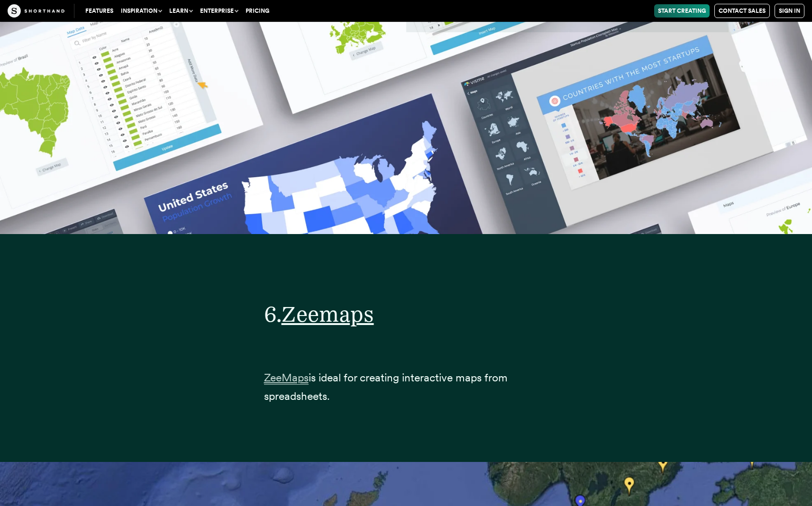 This screenshot has width=812, height=506. Describe the element at coordinates (681, 11) in the screenshot. I see `a: Start Creating` at that location.